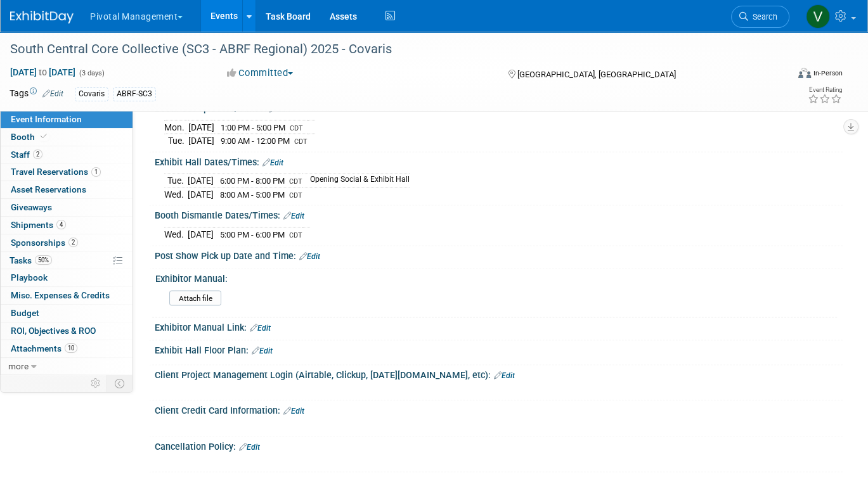  Describe the element at coordinates (817, 17) in the screenshot. I see `img: Valerie Weld` at that location.